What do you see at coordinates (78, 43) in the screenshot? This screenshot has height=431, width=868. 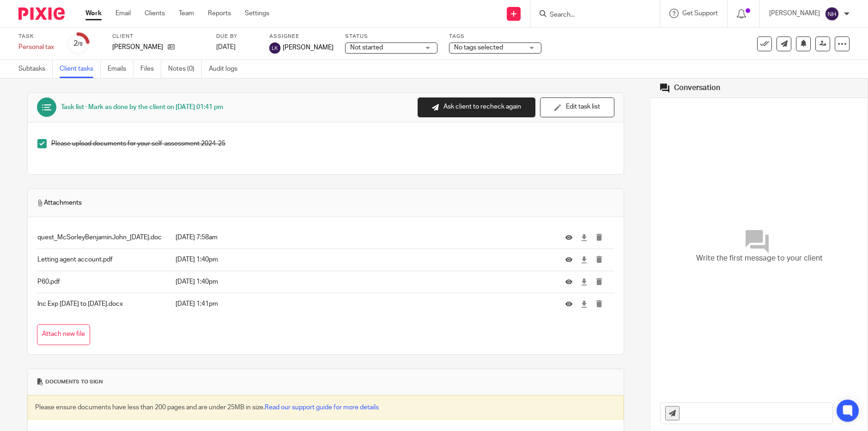 I see `div: 2` at bounding box center [78, 43].